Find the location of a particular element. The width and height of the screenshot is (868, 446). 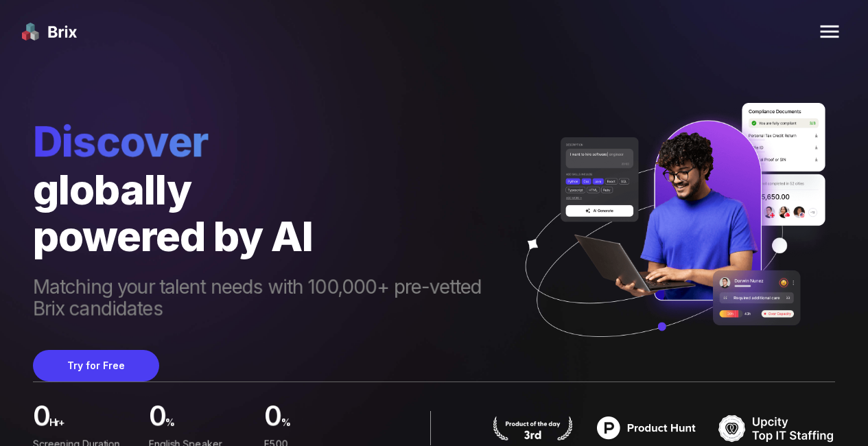

span: Matching your talent needs with 100,000+ pre-vetted Brix candidates is located at coordinates (271, 299).